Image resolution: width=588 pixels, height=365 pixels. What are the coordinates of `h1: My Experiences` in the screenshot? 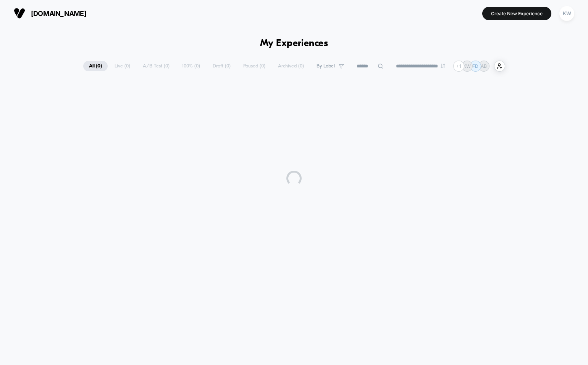 It's located at (294, 44).